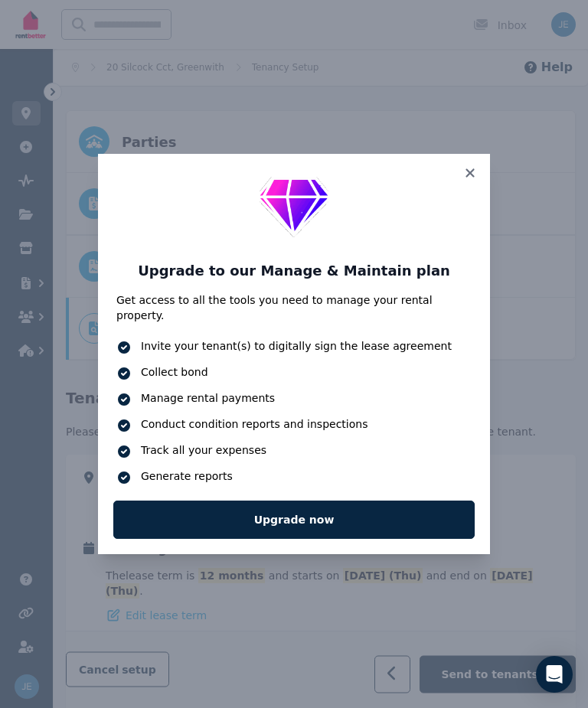 This screenshot has width=588, height=708. Describe the element at coordinates (555, 675) in the screenshot. I see `div: Open Intercom Messenger` at that location.